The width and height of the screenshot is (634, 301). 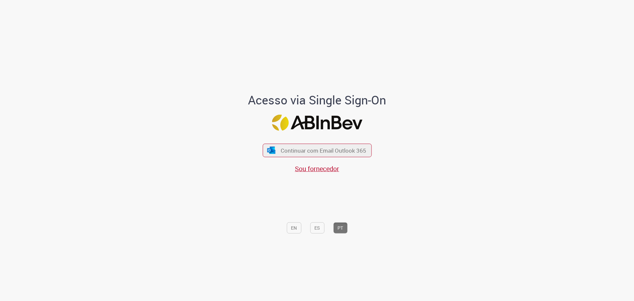 I want to click on button: PT, so click(x=340, y=227).